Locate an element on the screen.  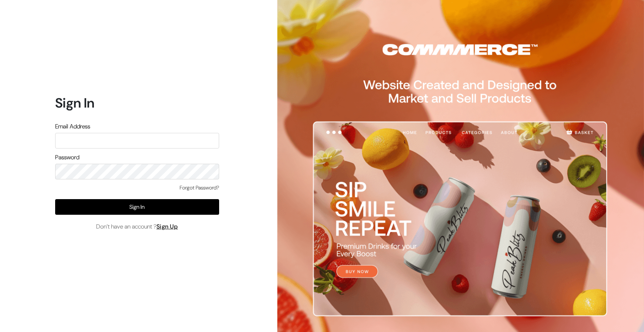
a: Forgot Password? is located at coordinates (200, 188).